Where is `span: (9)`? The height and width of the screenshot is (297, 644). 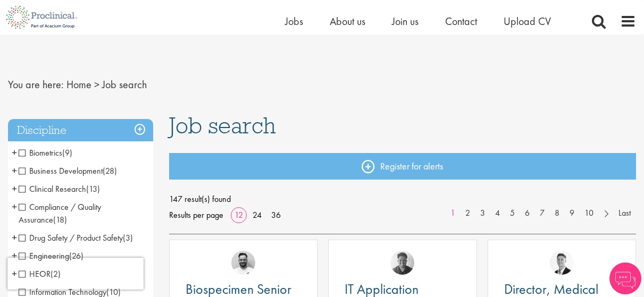
span: (9) is located at coordinates (67, 152).